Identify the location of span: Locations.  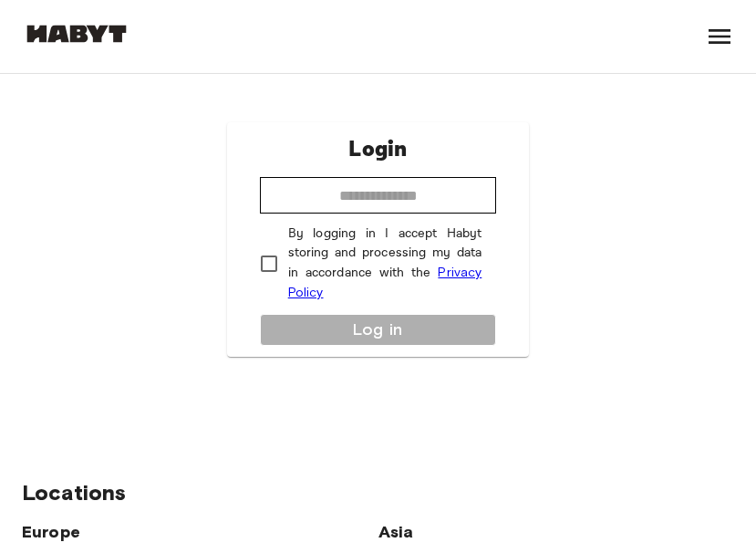
(74, 492).